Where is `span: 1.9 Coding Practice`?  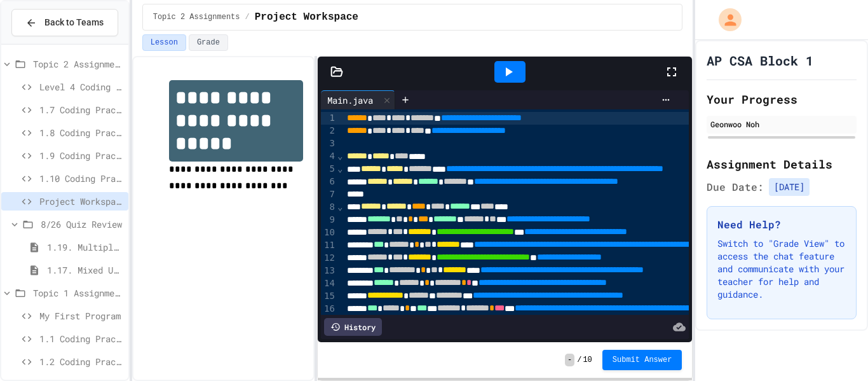 span: 1.9 Coding Practice is located at coordinates (81, 155).